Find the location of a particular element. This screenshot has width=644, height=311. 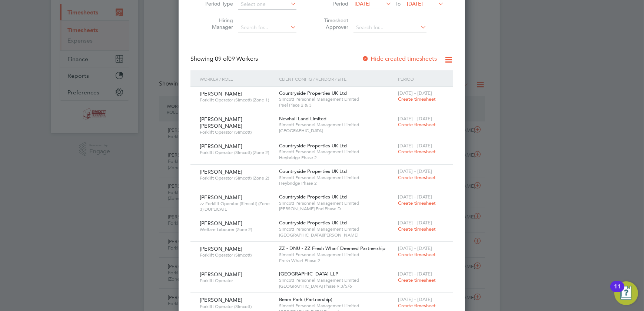

div: 11 is located at coordinates (617, 291).